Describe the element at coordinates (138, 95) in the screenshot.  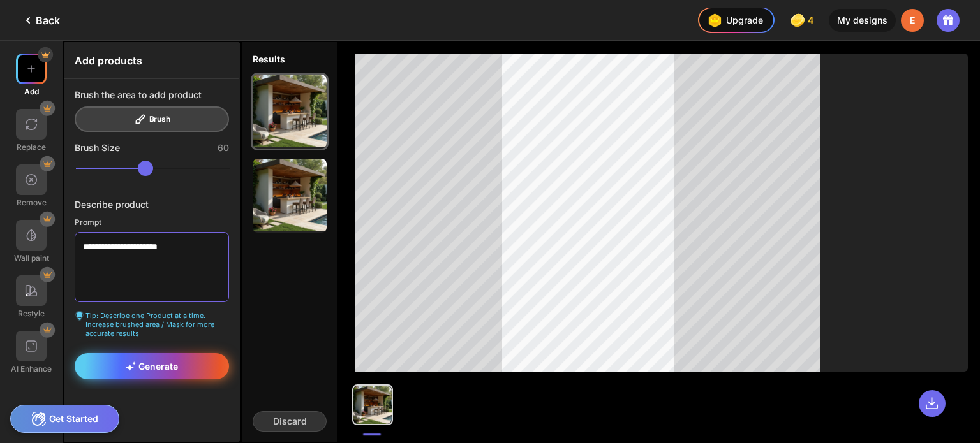
I see `div: Brush the area to add product` at that location.